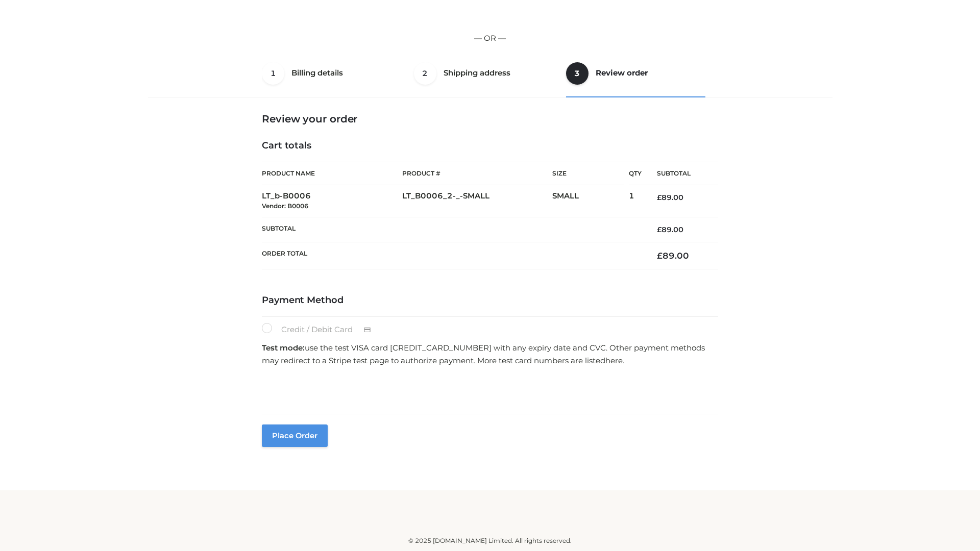 The height and width of the screenshot is (551, 980). What do you see at coordinates (490, 146) in the screenshot?
I see `h4: Cart totals` at bounding box center [490, 146].